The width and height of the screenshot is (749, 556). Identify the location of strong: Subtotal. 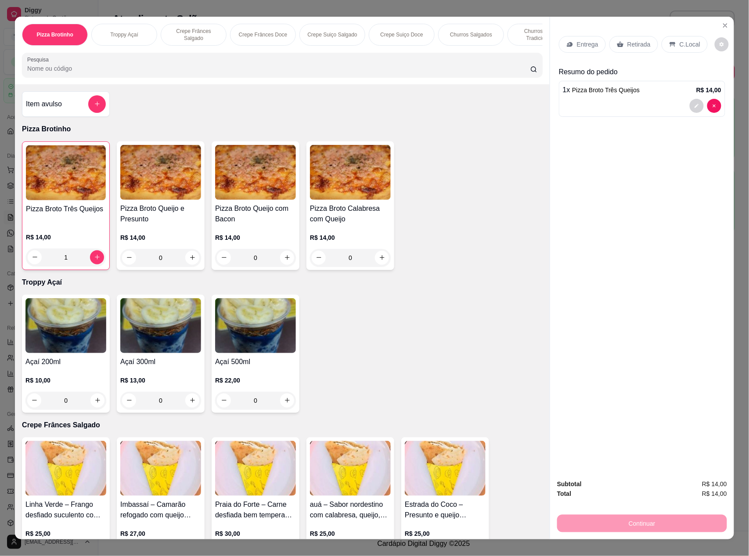
(569, 484).